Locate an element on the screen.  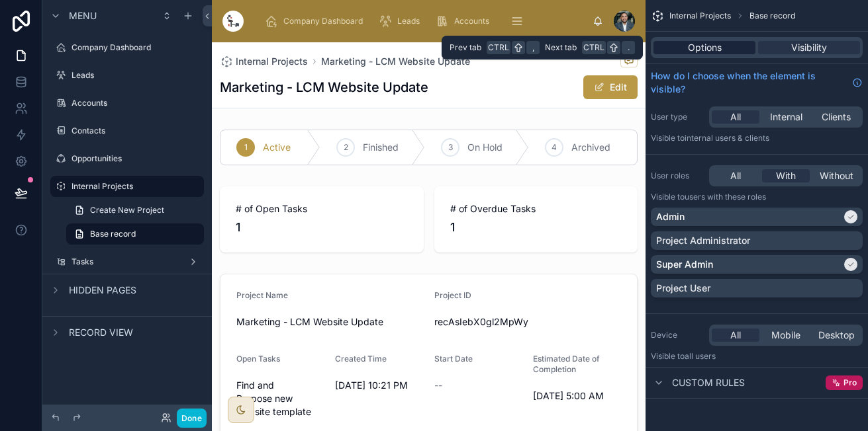
span: With is located at coordinates (785, 175).